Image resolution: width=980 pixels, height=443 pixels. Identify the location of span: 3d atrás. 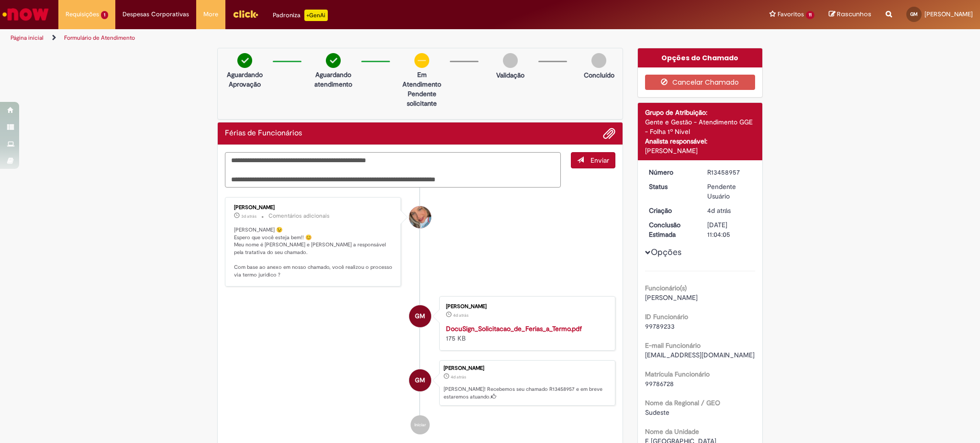
(249, 216).